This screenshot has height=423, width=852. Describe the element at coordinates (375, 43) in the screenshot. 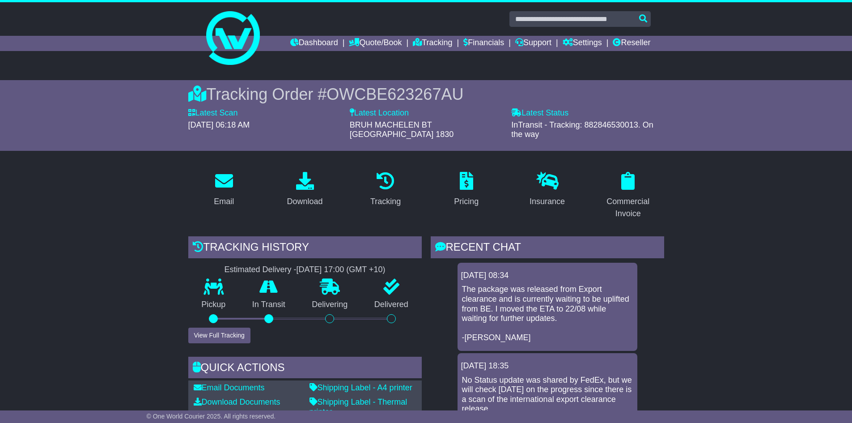

I see `a: Quote/Book` at that location.